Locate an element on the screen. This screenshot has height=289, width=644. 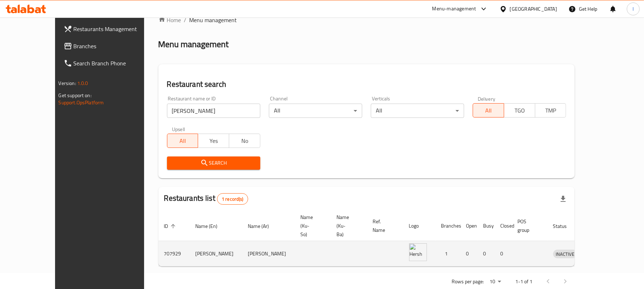
div: Rows per page: is located at coordinates (496, 282).